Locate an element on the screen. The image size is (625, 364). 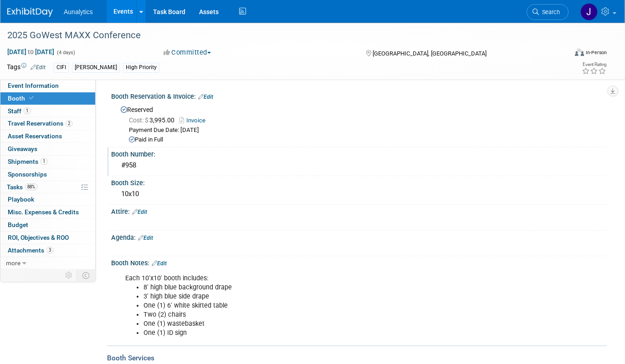
div: #958 is located at coordinates (359, 165).